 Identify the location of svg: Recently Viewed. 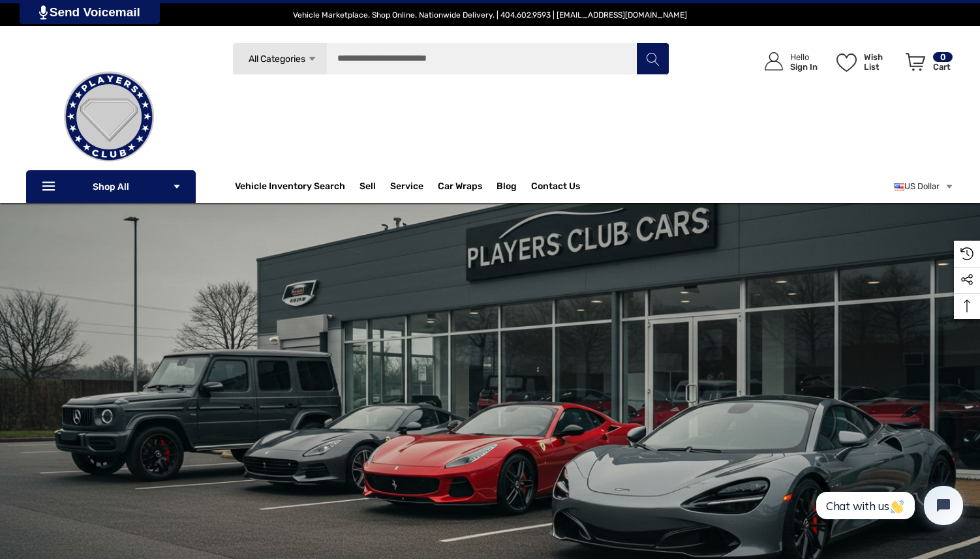
(967, 254).